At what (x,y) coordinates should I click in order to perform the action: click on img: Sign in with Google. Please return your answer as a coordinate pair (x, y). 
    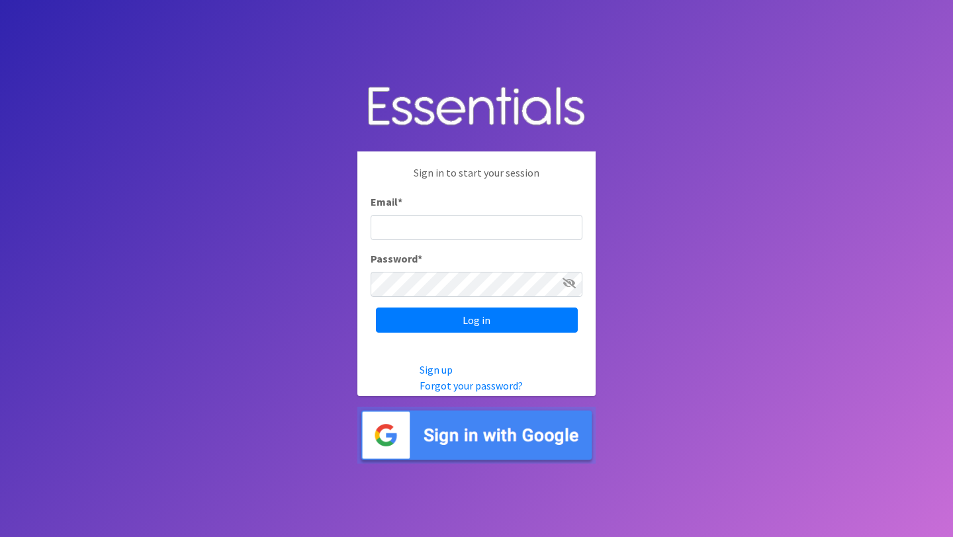
    Looking at the image, I should click on (477, 436).